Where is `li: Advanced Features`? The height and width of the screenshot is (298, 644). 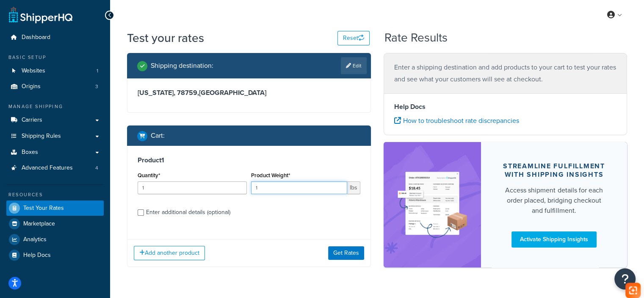
li: Advanced Features is located at coordinates (55, 168).